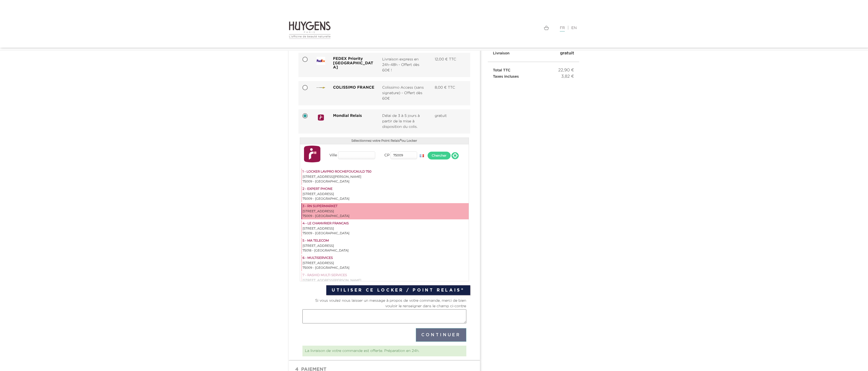 The height and width of the screenshot is (371, 868). Describe the element at coordinates (506, 77) in the screenshot. I see `span: Taxes incluses` at that location.